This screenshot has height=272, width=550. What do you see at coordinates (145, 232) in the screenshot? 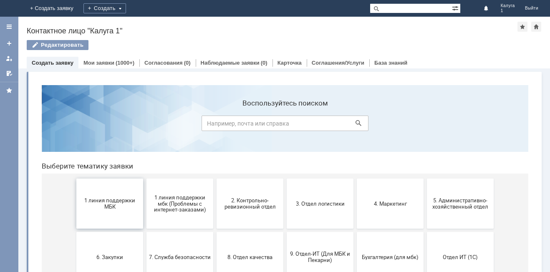
I see `span: Отдел-ИТ (Офис)` at bounding box center [145, 232].